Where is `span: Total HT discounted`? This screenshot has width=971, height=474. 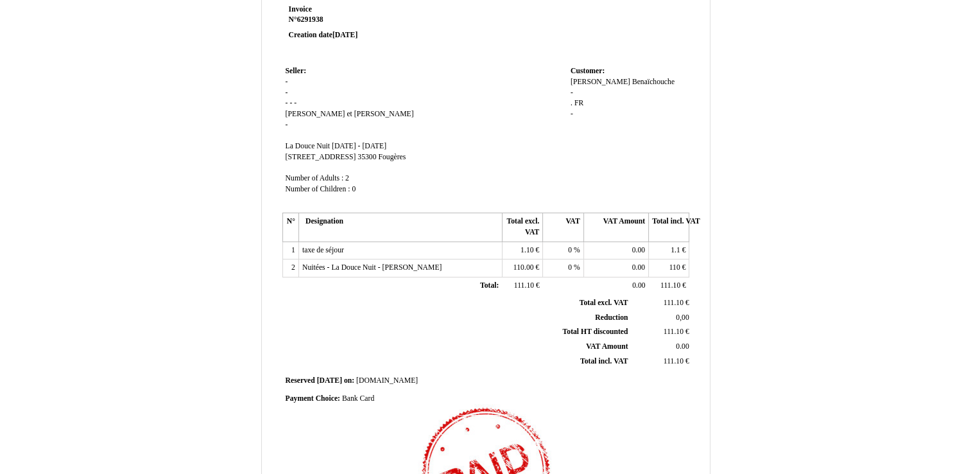 span: Total HT discounted is located at coordinates (595, 331).